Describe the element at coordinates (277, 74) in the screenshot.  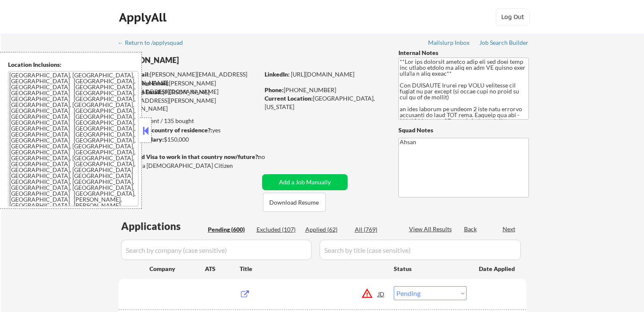
I see `strong: LinkedIn:` at that location.